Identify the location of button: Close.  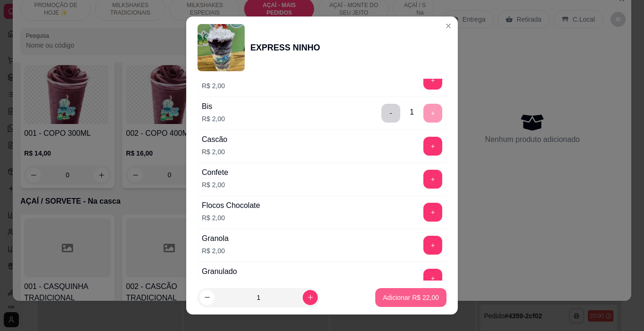
(449, 26).